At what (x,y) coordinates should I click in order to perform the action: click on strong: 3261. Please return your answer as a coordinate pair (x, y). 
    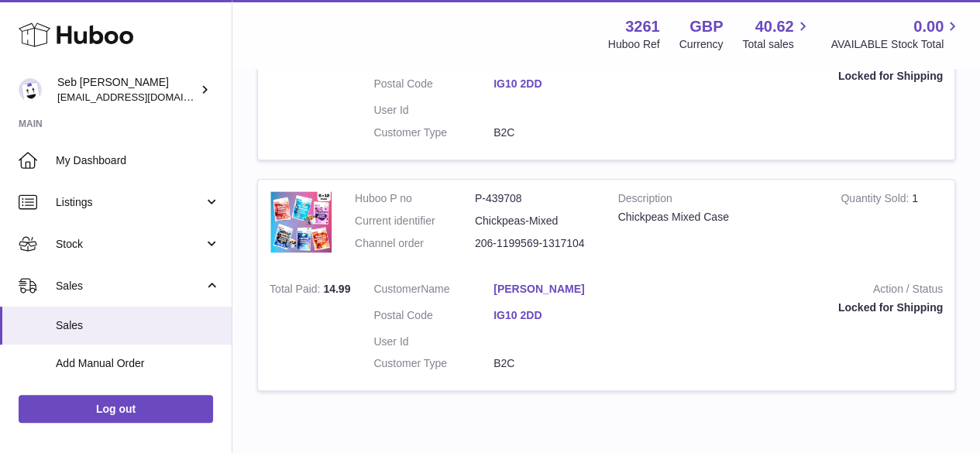
    Looking at the image, I should click on (642, 26).